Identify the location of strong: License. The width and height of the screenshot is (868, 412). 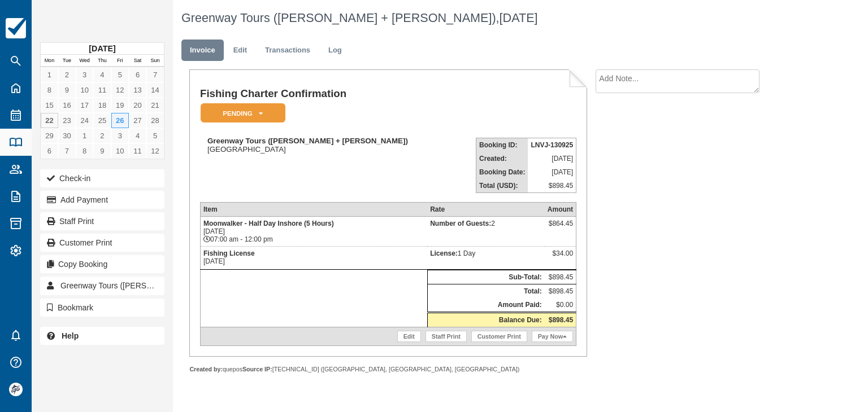
(444, 254).